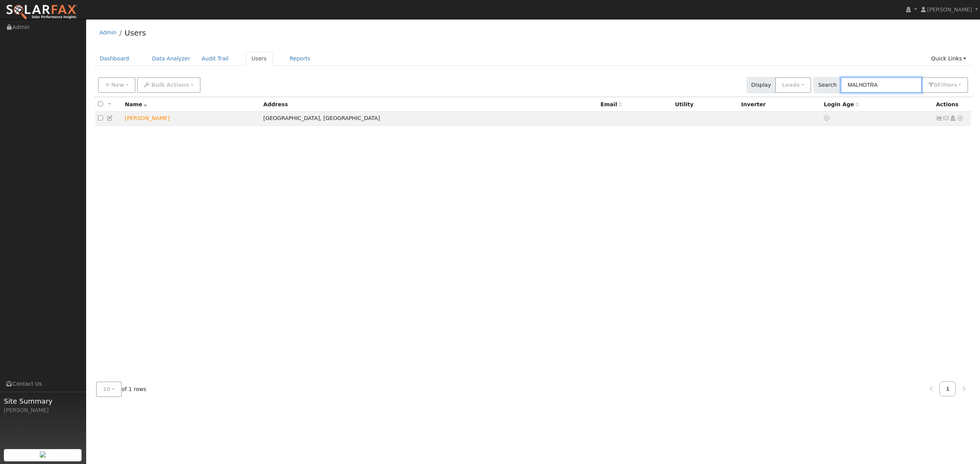 Image resolution: width=980 pixels, height=464 pixels. What do you see at coordinates (114, 58) in the screenshot?
I see `a: Dashboard` at bounding box center [114, 58].